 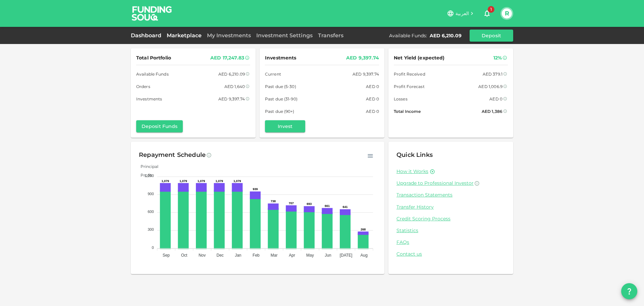 I want to click on a: How it Works, so click(x=413, y=171).